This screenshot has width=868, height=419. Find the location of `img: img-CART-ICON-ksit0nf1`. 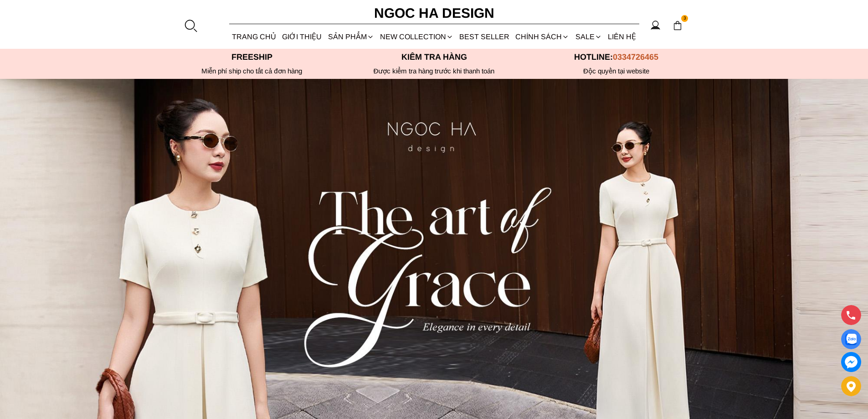

img: img-CART-ICON-ksit0nf1 is located at coordinates (677, 25).